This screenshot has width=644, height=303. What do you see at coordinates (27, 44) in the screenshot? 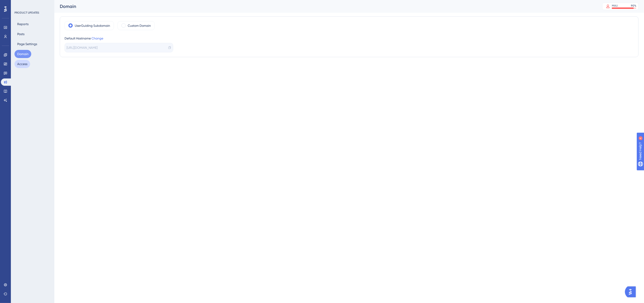
I see `button: Page Settings` at bounding box center [27, 44].